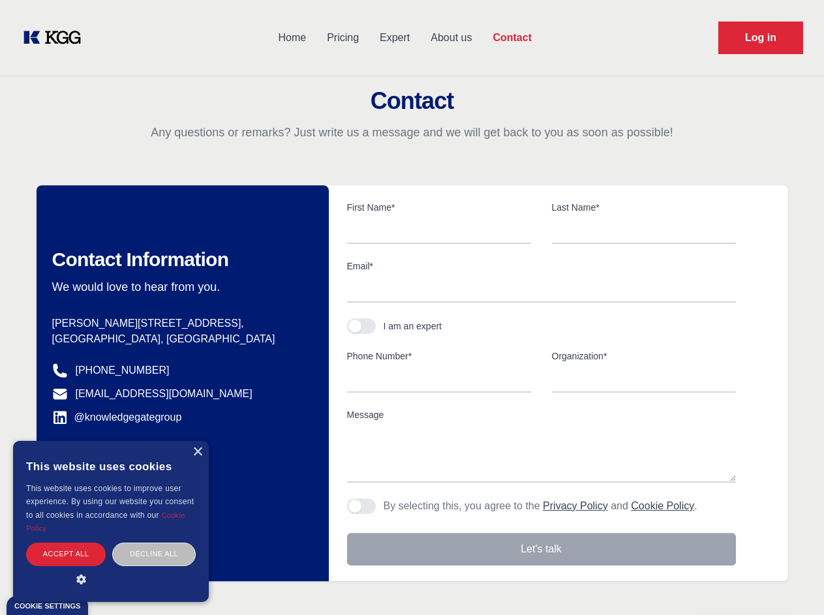 The image size is (824, 615). What do you see at coordinates (394, 38) in the screenshot?
I see `a: Expert` at bounding box center [394, 38].